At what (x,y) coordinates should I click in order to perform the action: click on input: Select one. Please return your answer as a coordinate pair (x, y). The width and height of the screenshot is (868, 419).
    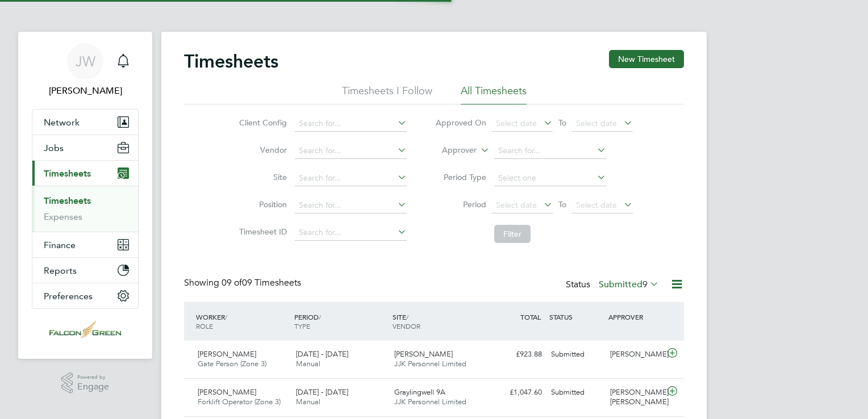
    Looking at the image, I should click on (550, 178).